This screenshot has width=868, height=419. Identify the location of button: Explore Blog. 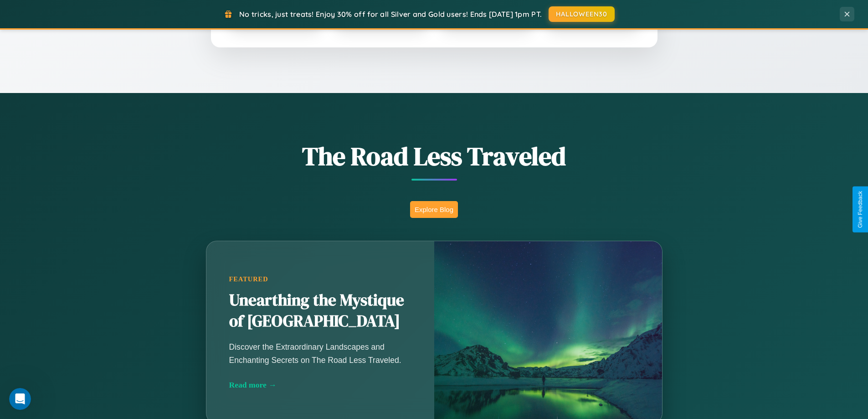
(434, 210).